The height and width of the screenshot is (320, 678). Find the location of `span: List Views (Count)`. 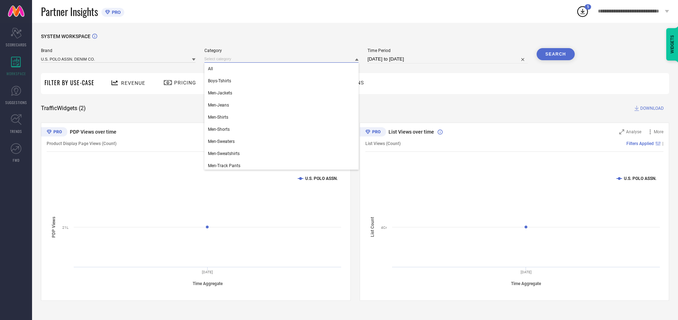

span: List Views (Count) is located at coordinates (383, 143).